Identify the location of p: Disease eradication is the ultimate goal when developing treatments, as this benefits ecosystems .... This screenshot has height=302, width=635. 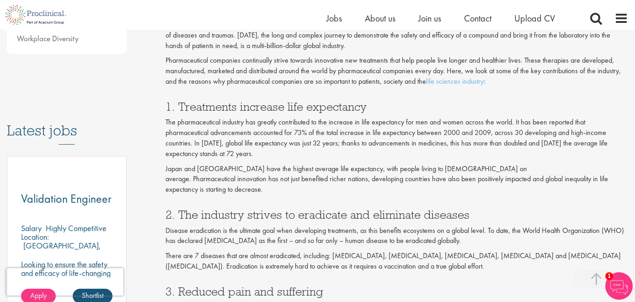
(397, 236).